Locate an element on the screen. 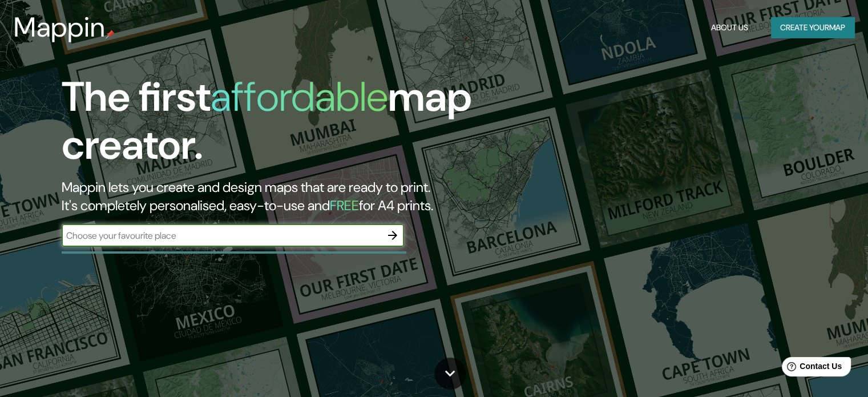 This screenshot has height=397, width=868. span: Contact Us is located at coordinates (54, 14).